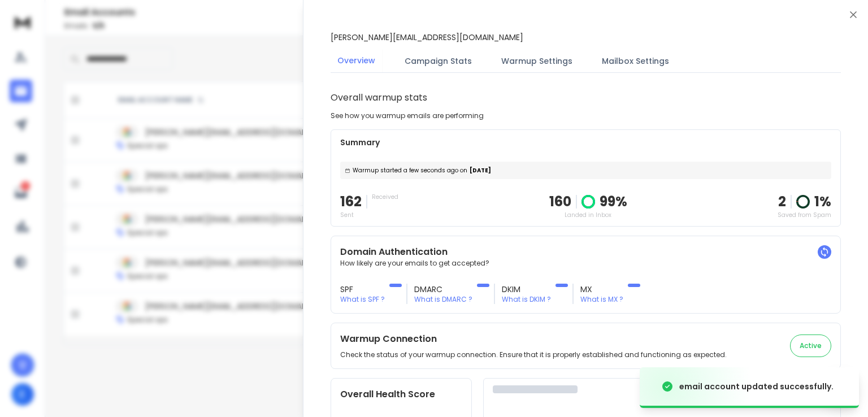  What do you see at coordinates (585, 252) in the screenshot?
I see `h2: Domain Authentication` at bounding box center [585, 252].